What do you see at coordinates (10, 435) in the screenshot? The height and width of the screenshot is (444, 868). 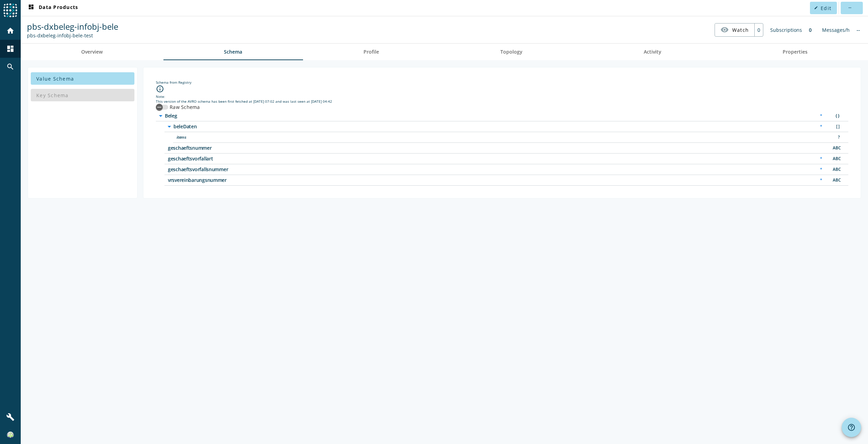 I see `img: 1018859b7ebc9cc6eb660fe38e0193a6` at bounding box center [10, 435].